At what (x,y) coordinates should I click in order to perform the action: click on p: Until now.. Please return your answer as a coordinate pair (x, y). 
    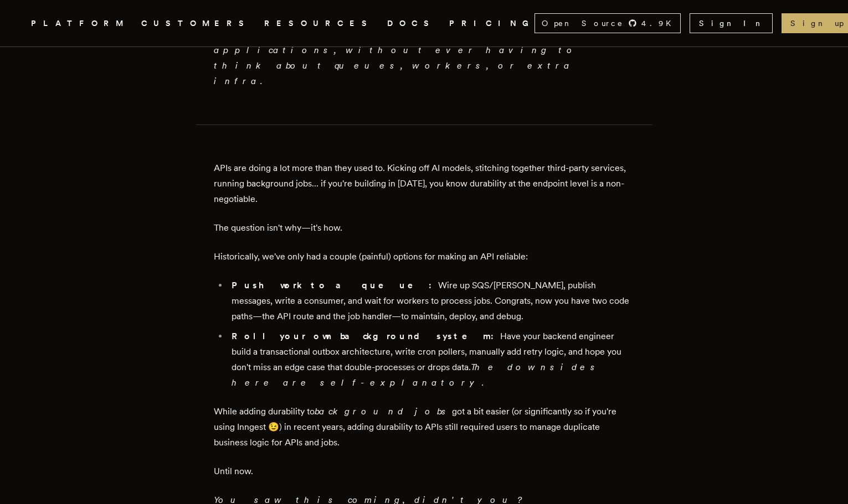
    Looking at the image, I should click on (424, 472).